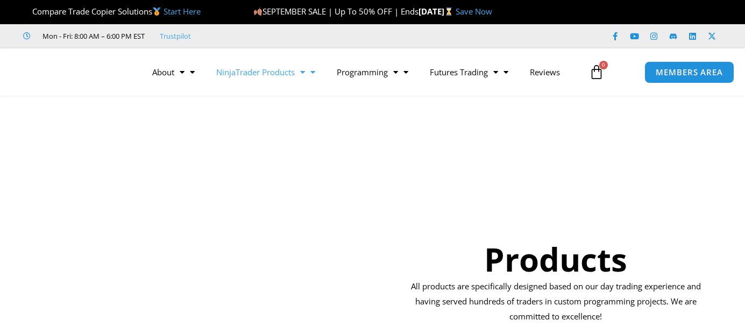 The height and width of the screenshot is (327, 745). Describe the element at coordinates (182, 11) in the screenshot. I see `a: Start Here` at that location.